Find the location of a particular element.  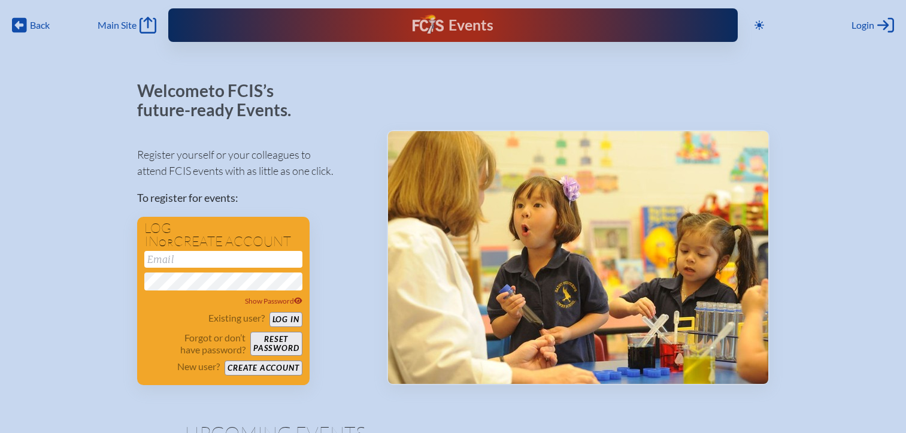

p: Welcome to FCIS’s future-ready Events. is located at coordinates (221, 100).